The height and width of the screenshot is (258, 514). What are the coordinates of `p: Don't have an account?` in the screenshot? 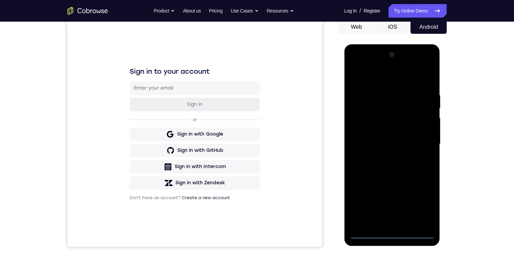 It's located at (127, 178).